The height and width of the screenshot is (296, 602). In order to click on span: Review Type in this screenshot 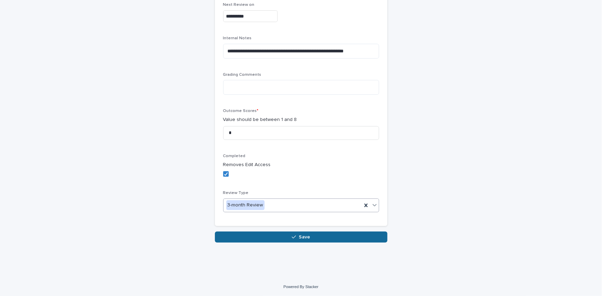, I will do `click(236, 193)`.